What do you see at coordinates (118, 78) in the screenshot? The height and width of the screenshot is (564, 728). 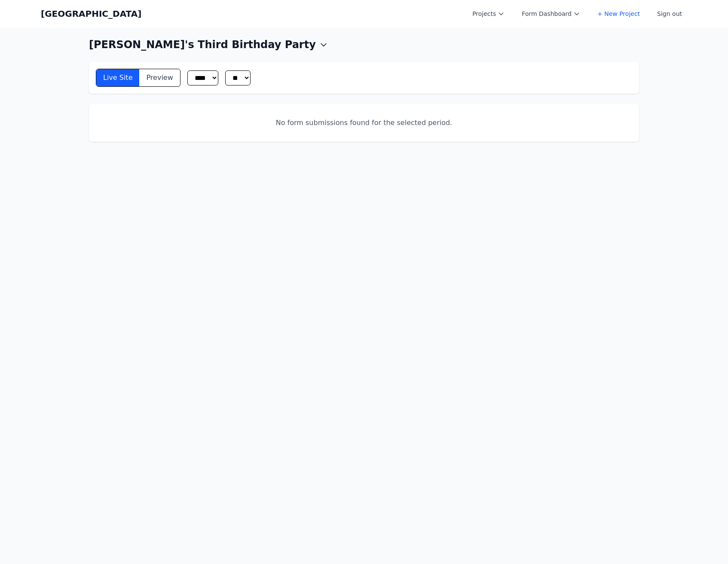 I see `button: Live Site` at bounding box center [118, 78].